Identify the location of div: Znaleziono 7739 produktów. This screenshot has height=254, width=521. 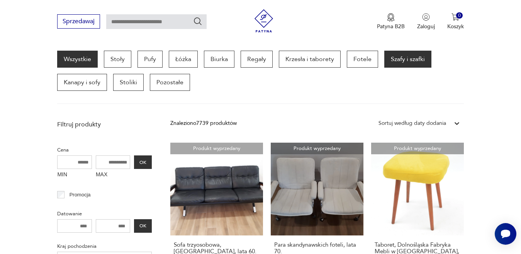
(204, 123).